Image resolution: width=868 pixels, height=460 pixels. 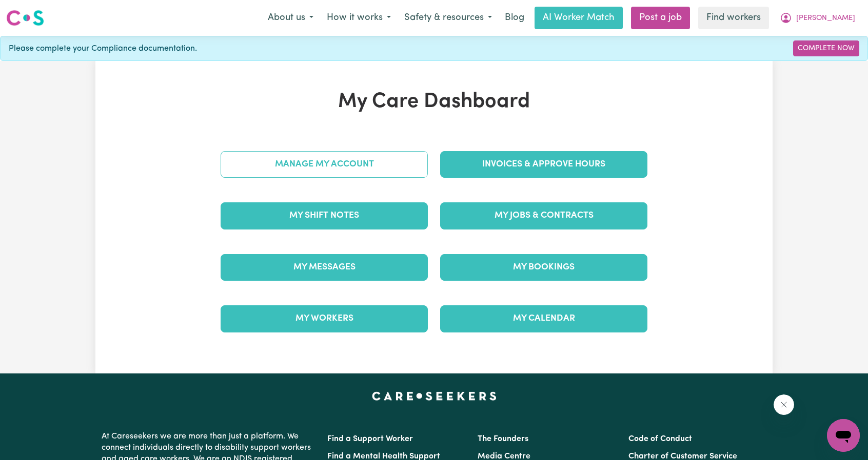 I want to click on a: Manage My Account, so click(x=324, y=164).